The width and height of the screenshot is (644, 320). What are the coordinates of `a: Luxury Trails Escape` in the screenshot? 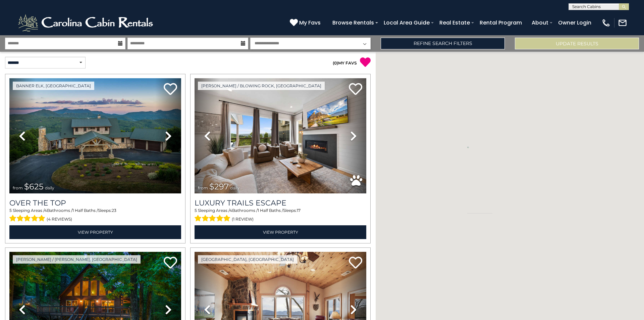 It's located at (280, 203).